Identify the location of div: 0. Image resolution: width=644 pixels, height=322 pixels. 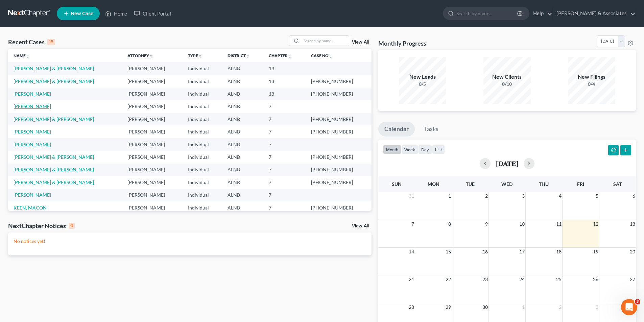
(71, 226).